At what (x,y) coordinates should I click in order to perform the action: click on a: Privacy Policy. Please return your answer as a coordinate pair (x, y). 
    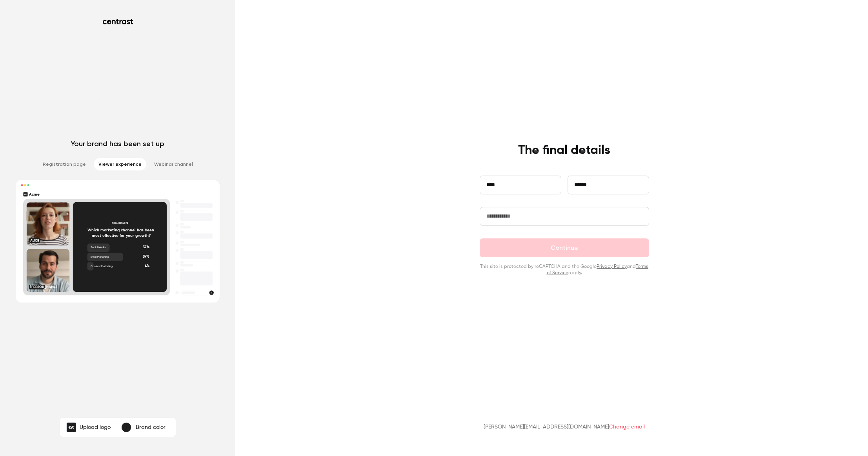
    Looking at the image, I should click on (611, 267).